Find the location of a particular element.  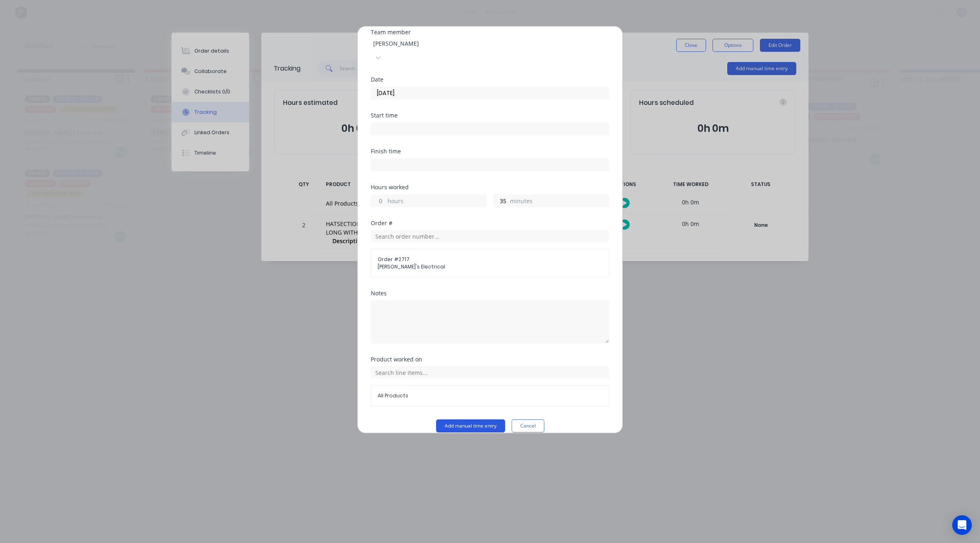

button: Cancel is located at coordinates (528, 426).